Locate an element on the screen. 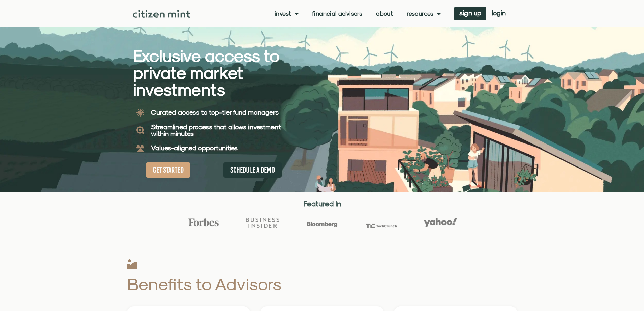 This screenshot has width=644, height=311. a: GET STARTED is located at coordinates (168, 170).